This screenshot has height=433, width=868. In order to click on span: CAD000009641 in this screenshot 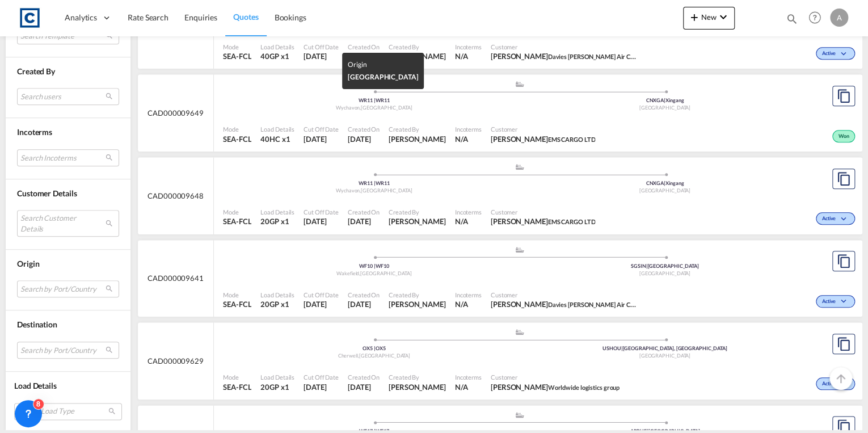, I will do `click(175, 278)`.